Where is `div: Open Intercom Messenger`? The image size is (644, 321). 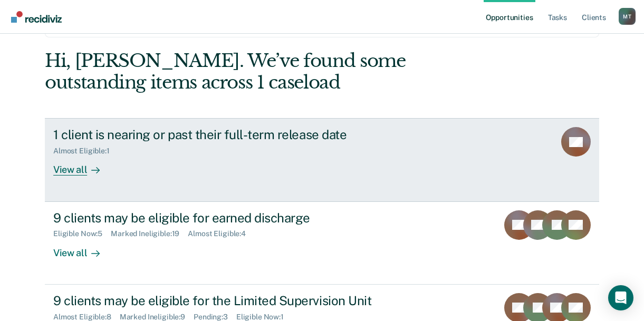 div: Open Intercom Messenger is located at coordinates (621, 298).